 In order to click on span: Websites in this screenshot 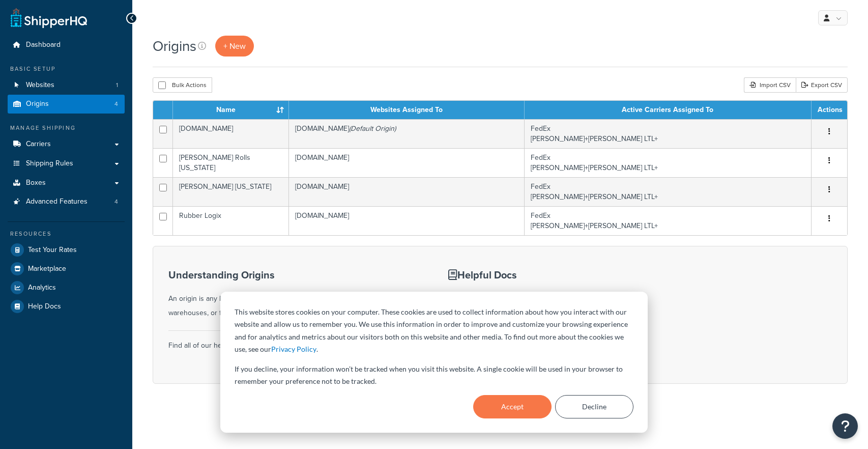, I will do `click(41, 85)`.